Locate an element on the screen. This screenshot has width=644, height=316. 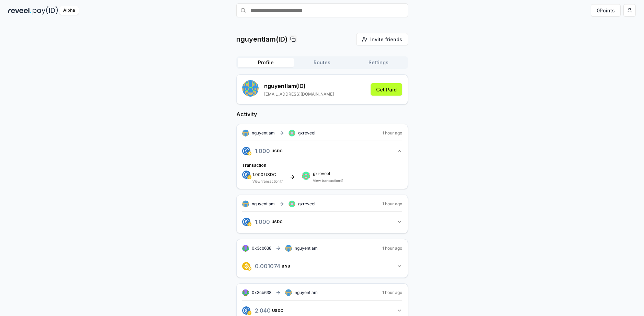
button: Routes is located at coordinates (322, 63).